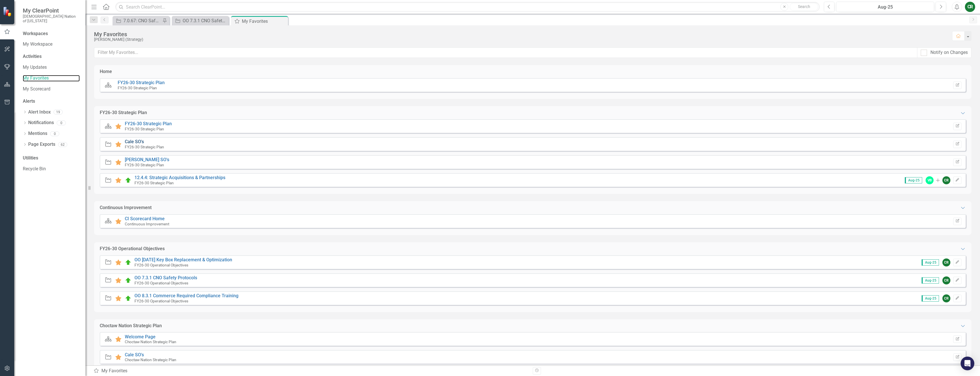  Describe the element at coordinates (41, 123) in the screenshot. I see `a: Notifications` at that location.